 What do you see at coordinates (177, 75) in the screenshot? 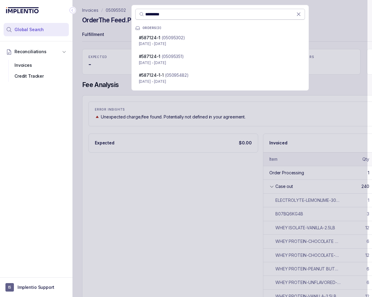
I see `p: (05095482)` at bounding box center [177, 75].